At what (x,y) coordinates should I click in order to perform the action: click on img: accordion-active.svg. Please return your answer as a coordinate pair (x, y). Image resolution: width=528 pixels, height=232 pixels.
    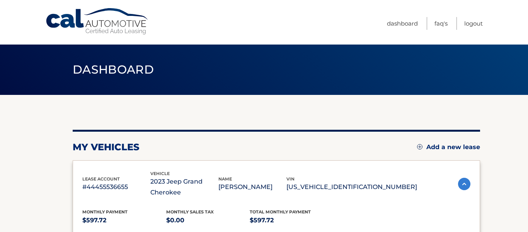
    Looking at the image, I should click on (464, 184).